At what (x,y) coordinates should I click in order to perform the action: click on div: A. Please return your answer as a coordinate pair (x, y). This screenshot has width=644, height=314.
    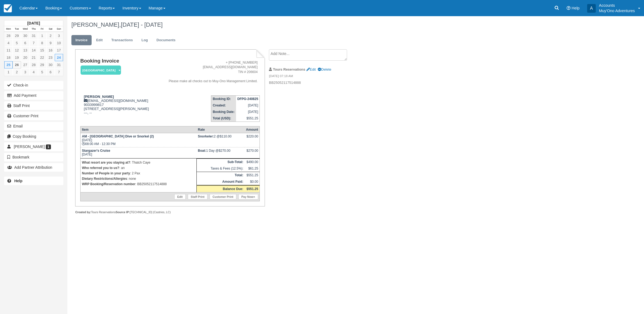
    Looking at the image, I should click on (592, 9).